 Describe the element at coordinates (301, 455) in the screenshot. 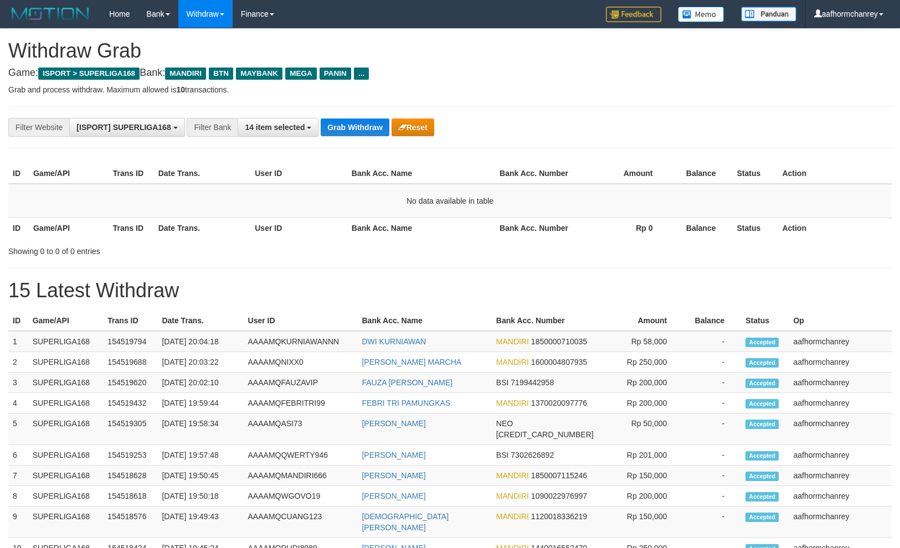

I see `td: AAAAMQQWERTY946` at that location.